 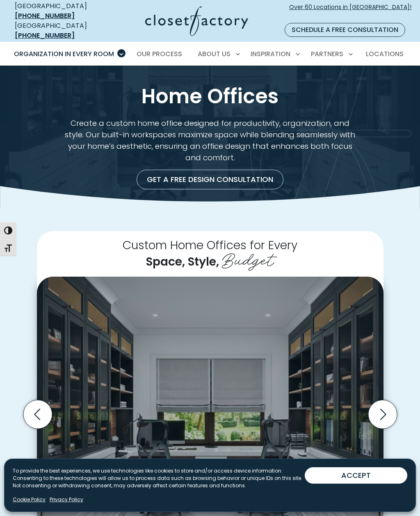 I want to click on button: ACCEPT, so click(x=356, y=475).